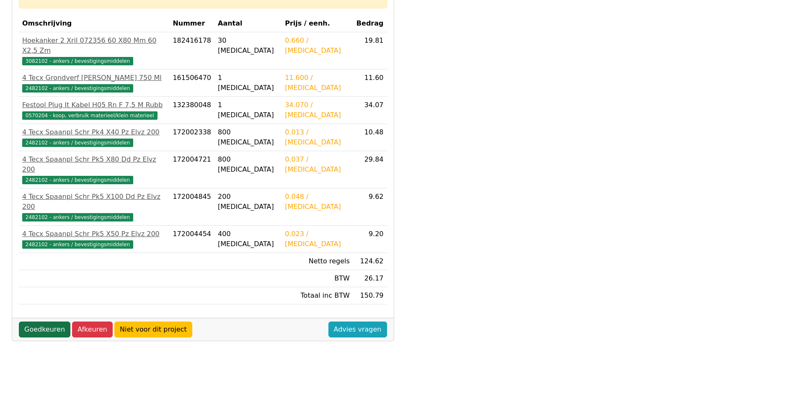 The height and width of the screenshot is (399, 798). I want to click on td: 182416178, so click(192, 51).